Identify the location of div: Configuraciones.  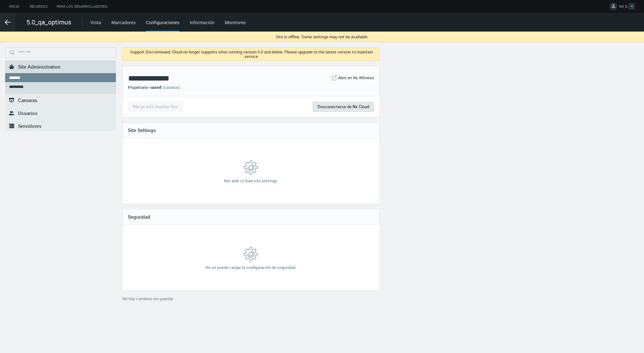
(163, 25).